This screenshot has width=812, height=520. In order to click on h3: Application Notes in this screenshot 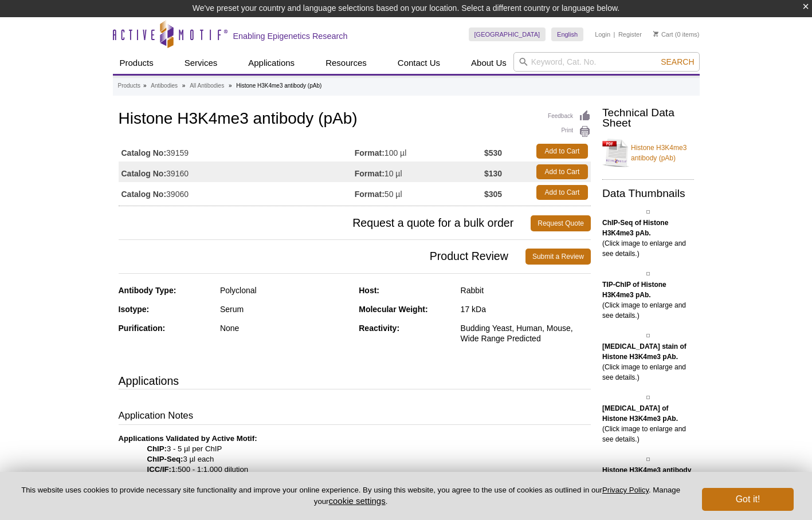, I will do `click(355, 417)`.